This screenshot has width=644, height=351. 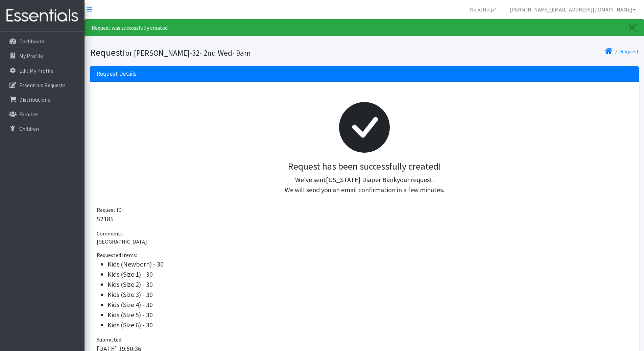 I want to click on img: HumanEssentials, so click(x=43, y=15).